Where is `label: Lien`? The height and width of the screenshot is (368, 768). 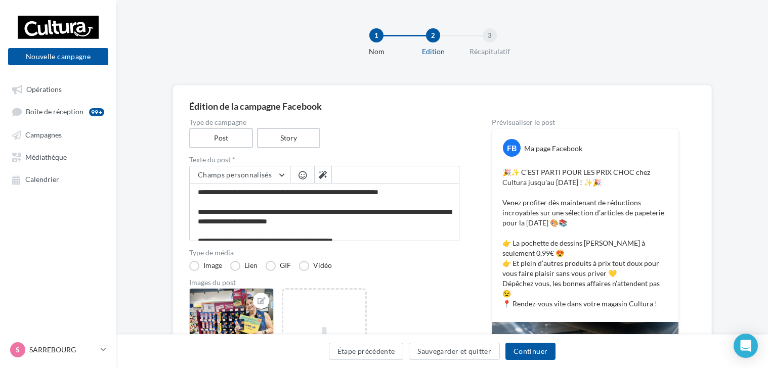 label: Lien is located at coordinates (244, 266).